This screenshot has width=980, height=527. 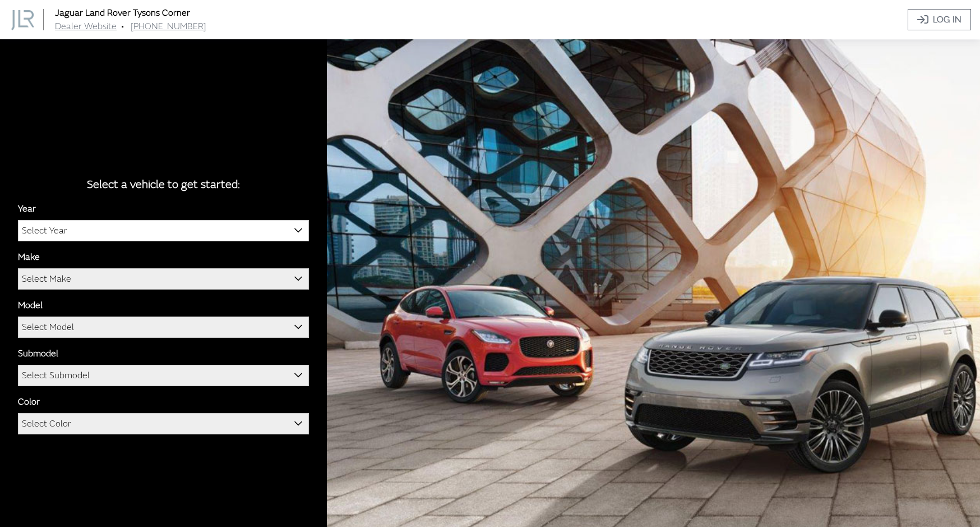 I want to click on a: Jaguar Land Rover Tysons Corner, so click(x=122, y=13).